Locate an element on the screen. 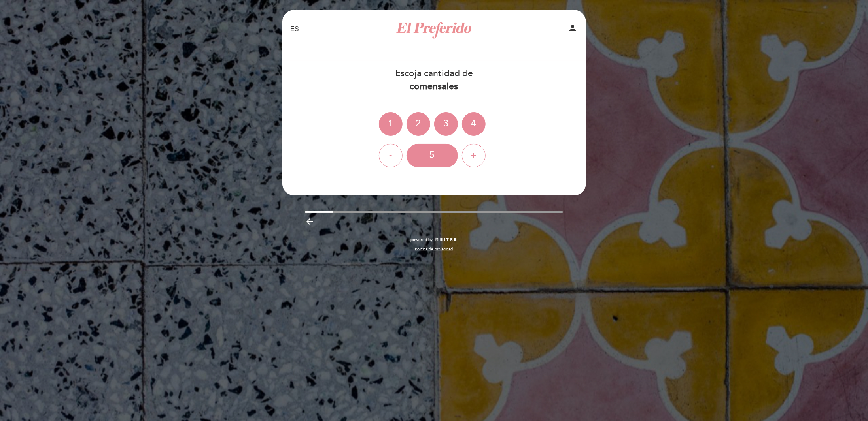 This screenshot has height=421, width=868. button: person is located at coordinates (573, 29).